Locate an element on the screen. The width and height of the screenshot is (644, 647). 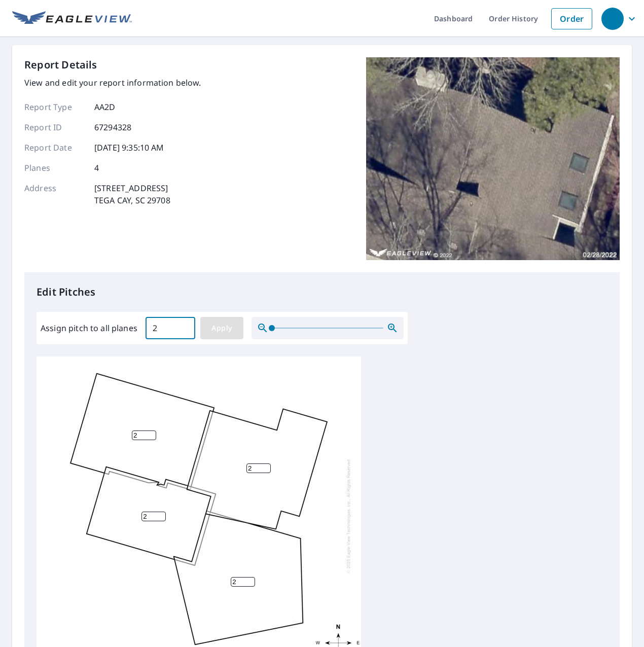
p: Report Details is located at coordinates (61, 65).